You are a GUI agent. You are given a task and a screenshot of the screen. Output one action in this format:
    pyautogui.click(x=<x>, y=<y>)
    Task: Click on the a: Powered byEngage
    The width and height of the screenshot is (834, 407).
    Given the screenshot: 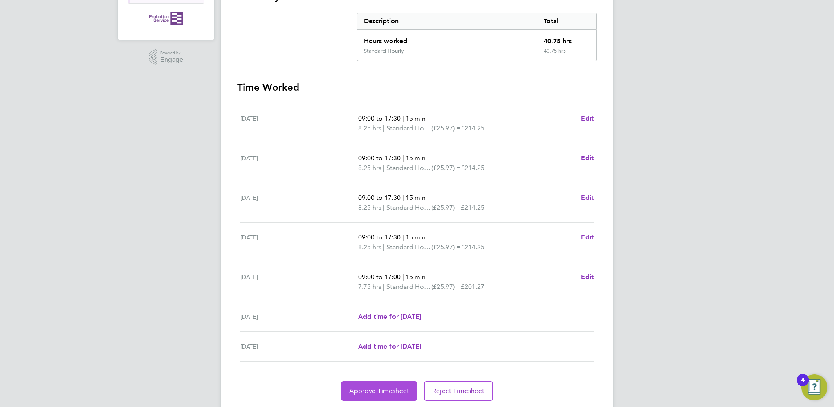 What is the action you would take?
    pyautogui.click(x=166, y=57)
    